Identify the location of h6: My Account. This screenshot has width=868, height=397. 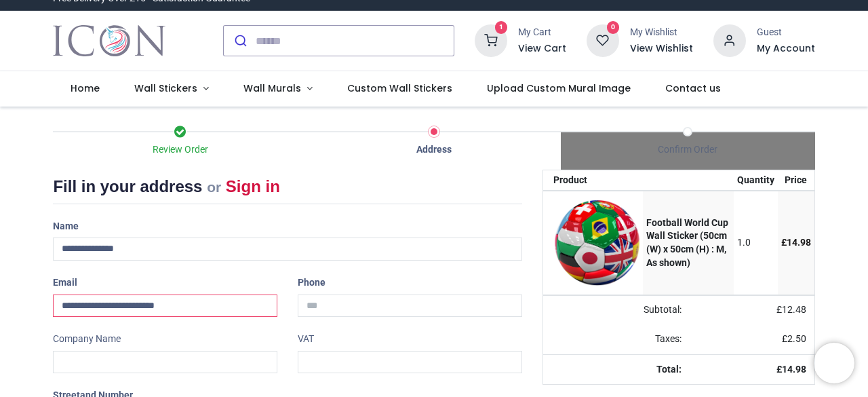
(786, 49).